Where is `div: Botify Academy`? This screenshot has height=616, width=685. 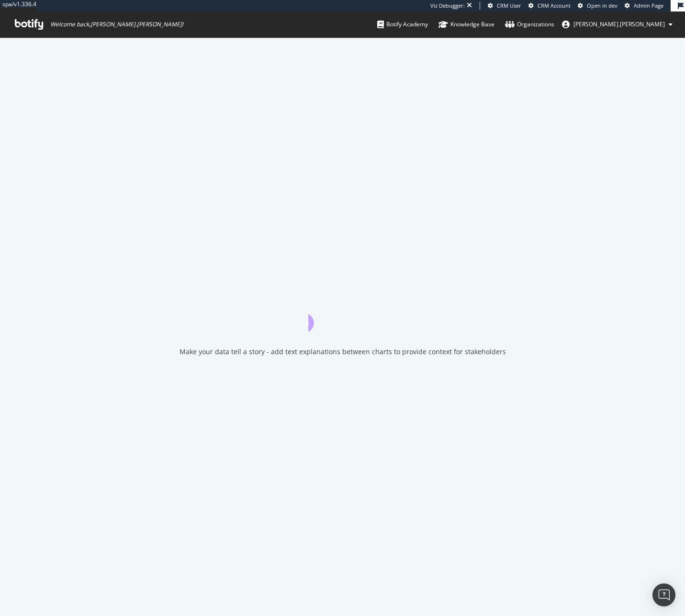
div: Botify Academy is located at coordinates (403, 25).